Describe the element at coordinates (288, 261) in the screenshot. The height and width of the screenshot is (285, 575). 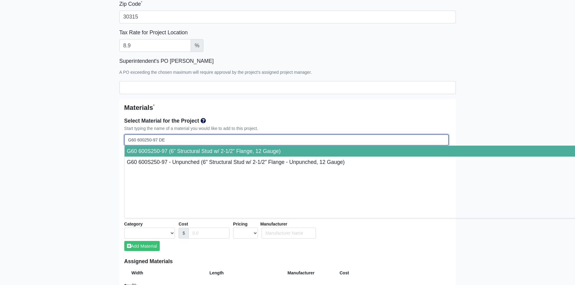
I see `h6: Assigned Materials` at that location.